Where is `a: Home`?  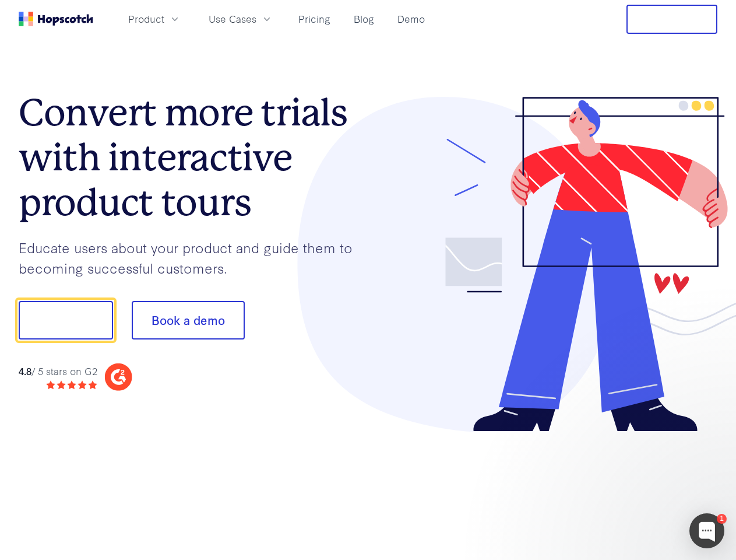
a: Home is located at coordinates (56, 19).